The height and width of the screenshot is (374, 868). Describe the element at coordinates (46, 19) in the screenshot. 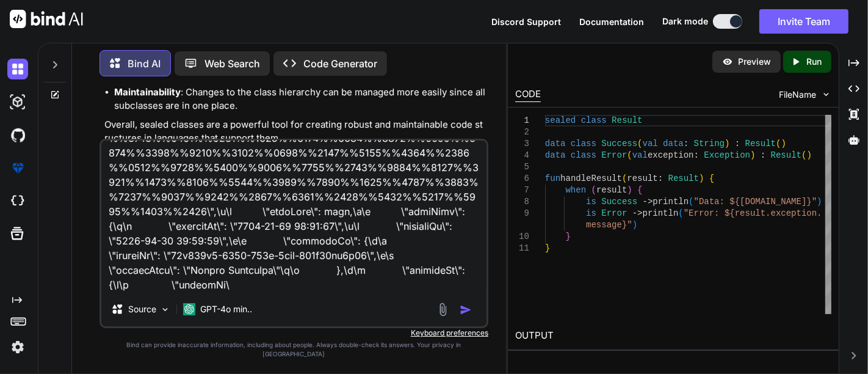

I see `img: Bind AI` at that location.